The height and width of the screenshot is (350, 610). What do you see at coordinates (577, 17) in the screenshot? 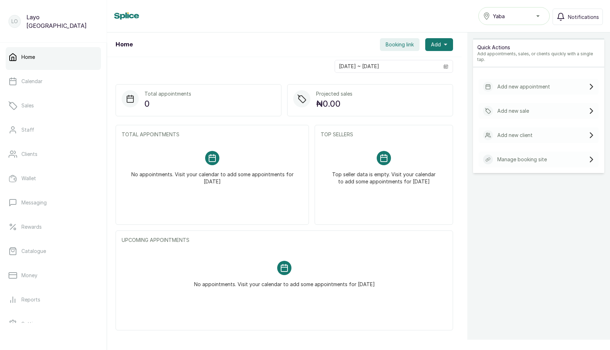
I see `button: Notifications` at bounding box center [577, 17].